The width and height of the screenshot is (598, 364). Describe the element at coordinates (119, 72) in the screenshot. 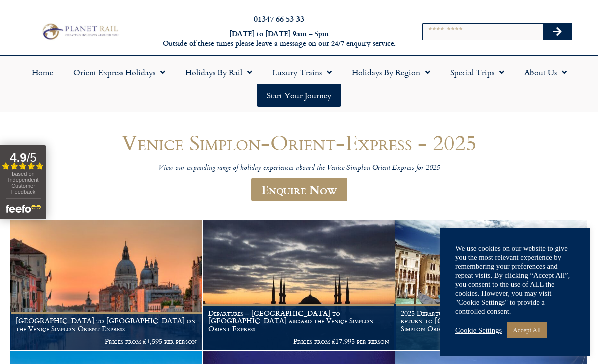

I see `a: Orient Express Holidays` at that location.